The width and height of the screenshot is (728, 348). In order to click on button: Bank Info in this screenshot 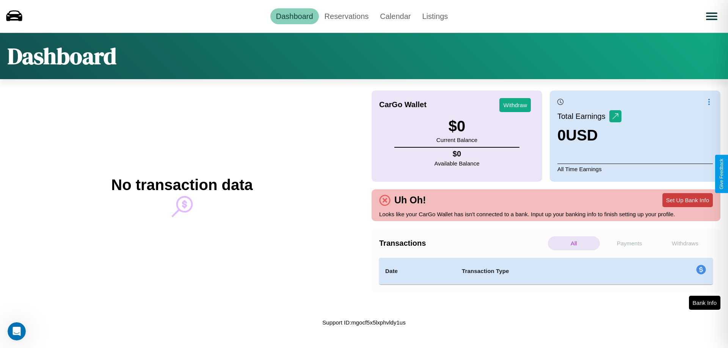, I will do `click(704, 303)`.